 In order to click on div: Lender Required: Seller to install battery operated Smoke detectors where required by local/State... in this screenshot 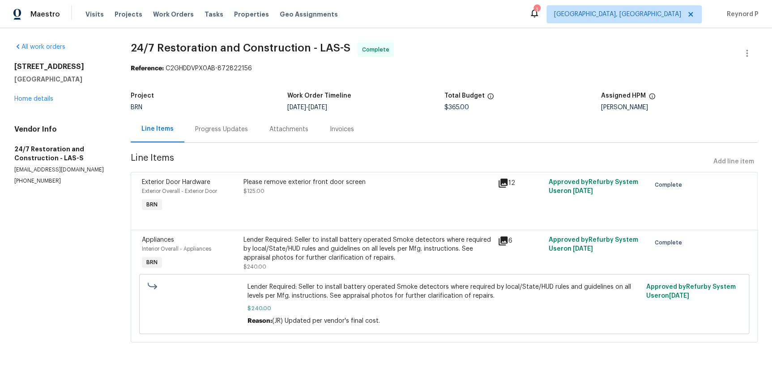, I will do `click(368, 249)`.